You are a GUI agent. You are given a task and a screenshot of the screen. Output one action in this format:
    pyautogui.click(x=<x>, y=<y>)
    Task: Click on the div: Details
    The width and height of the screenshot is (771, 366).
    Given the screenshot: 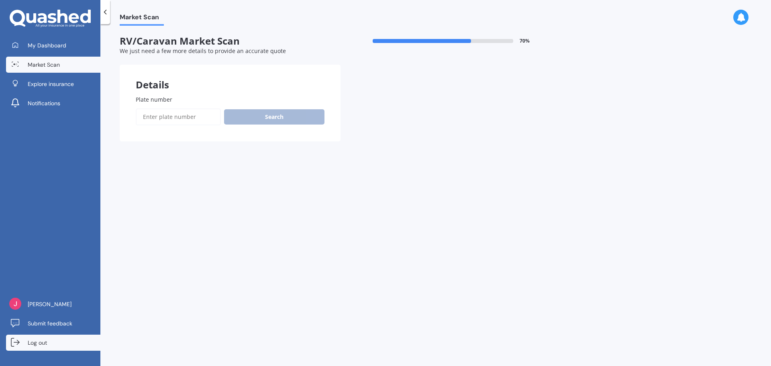 What is the action you would take?
    pyautogui.click(x=230, y=77)
    